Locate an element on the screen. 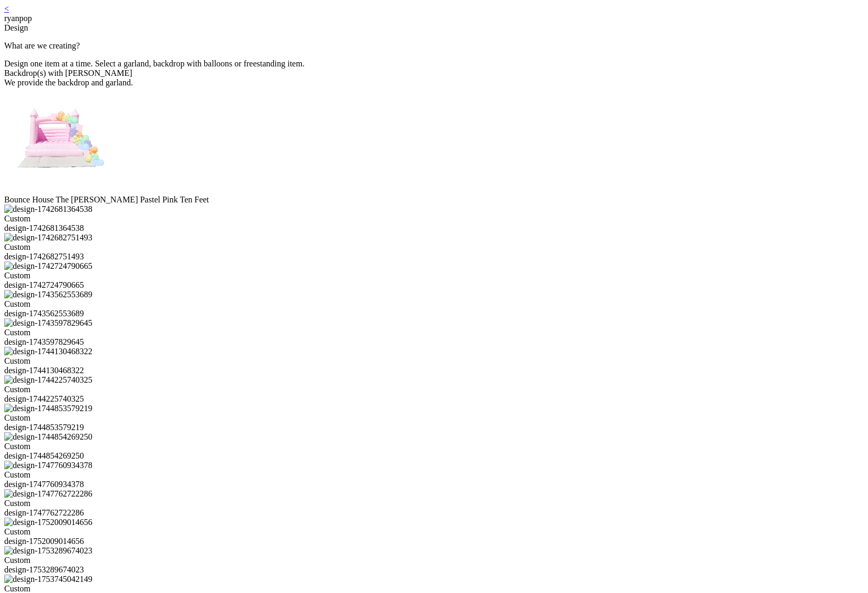 The width and height of the screenshot is (868, 593). div: Design one item at a time. Select a garland, backdrop with balloons or freestanding item. is located at coordinates (434, 64).